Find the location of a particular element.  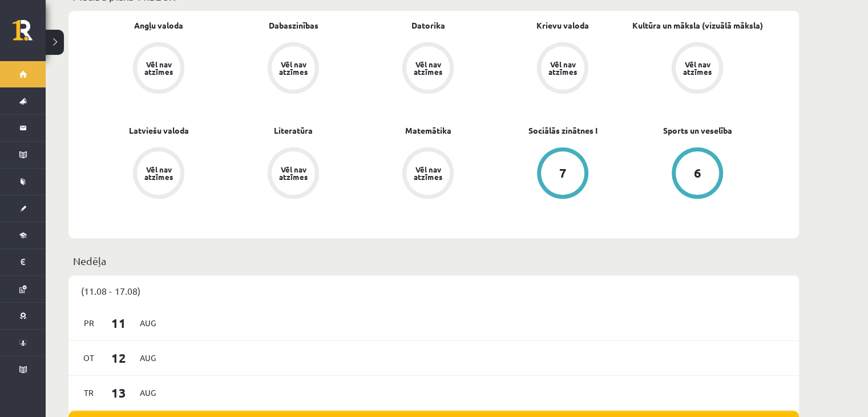

a: Angļu valoda is located at coordinates (158, 25).